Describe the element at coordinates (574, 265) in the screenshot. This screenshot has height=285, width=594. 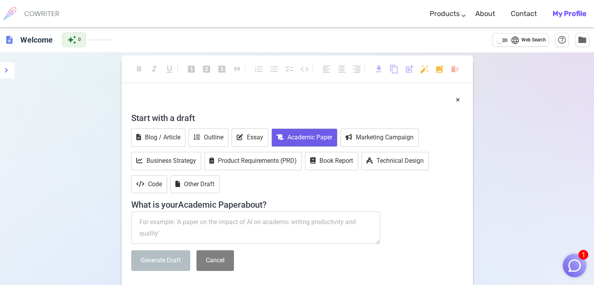
I see `img: Close chat` at that location.